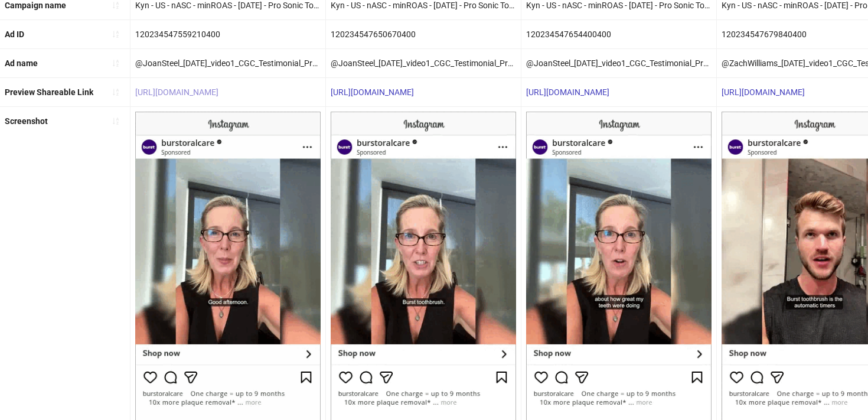 This screenshot has width=868, height=420. Describe the element at coordinates (228, 34) in the screenshot. I see `div: 120234547559210400` at that location.